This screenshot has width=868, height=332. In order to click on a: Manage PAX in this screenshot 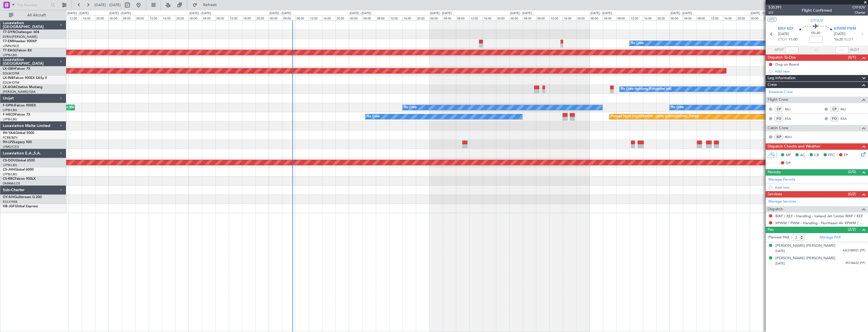, I will do `click(830, 238)`.